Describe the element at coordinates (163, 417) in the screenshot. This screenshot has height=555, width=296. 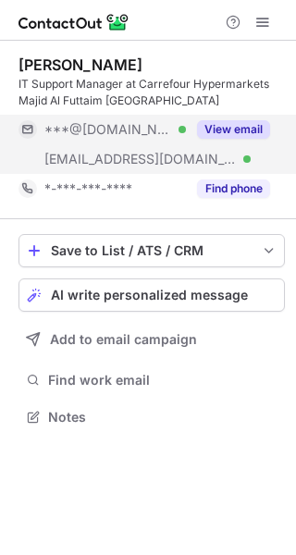
I see `span: Notes` at that location.